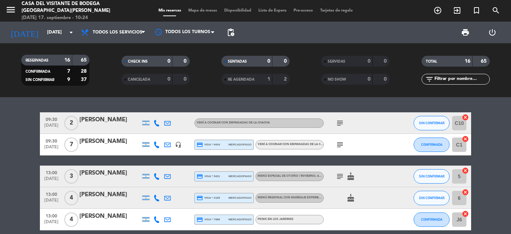  What do you see at coordinates (286, 79) in the screenshot?
I see `strong: 2` at bounding box center [286, 79].